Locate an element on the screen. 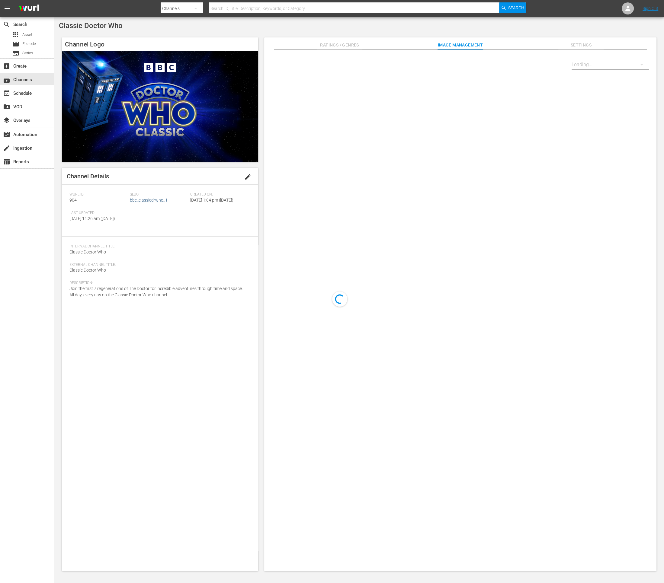 The height and width of the screenshot is (583, 664). span: Schedule is located at coordinates (7, 93).